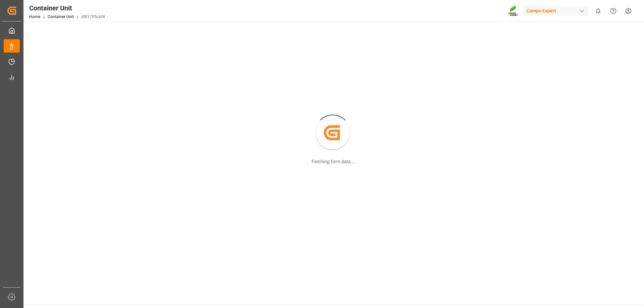 The width and height of the screenshot is (644, 308). What do you see at coordinates (598, 11) in the screenshot?
I see `button: show 0 new notifications` at bounding box center [598, 11].